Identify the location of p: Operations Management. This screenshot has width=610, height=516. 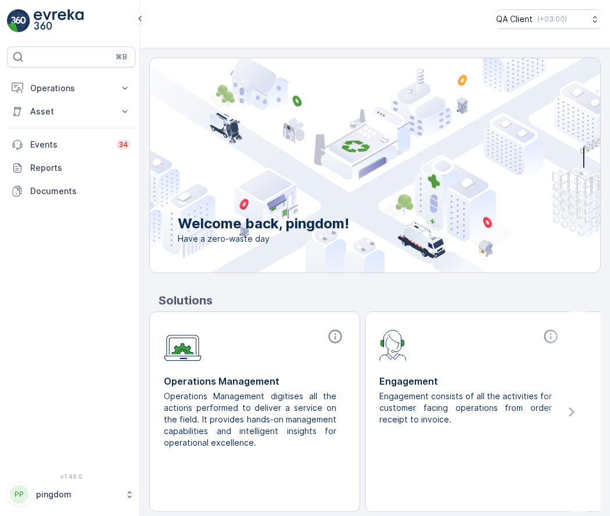
(254, 381).